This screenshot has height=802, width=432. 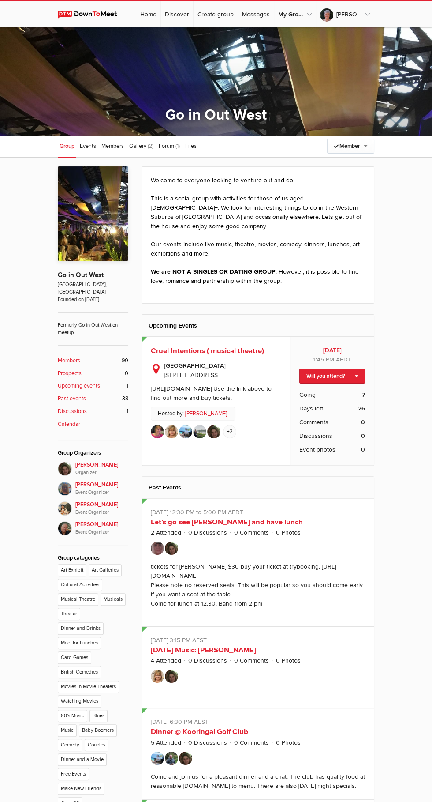 What do you see at coordinates (93, 411) in the screenshot?
I see `a: Discussions 1` at bounding box center [93, 411].